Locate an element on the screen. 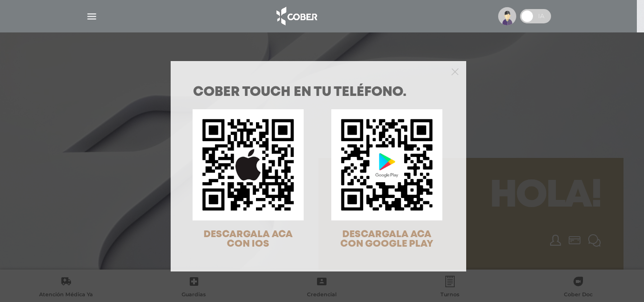 The width and height of the screenshot is (644, 302). span: DESCARGALA ACA CON GOOGLE PLAY is located at coordinates (386, 239).